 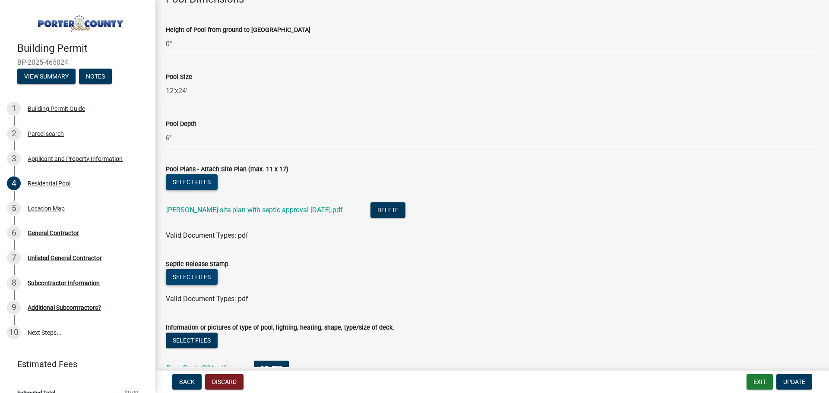 I want to click on label: Pool Depth, so click(x=181, y=124).